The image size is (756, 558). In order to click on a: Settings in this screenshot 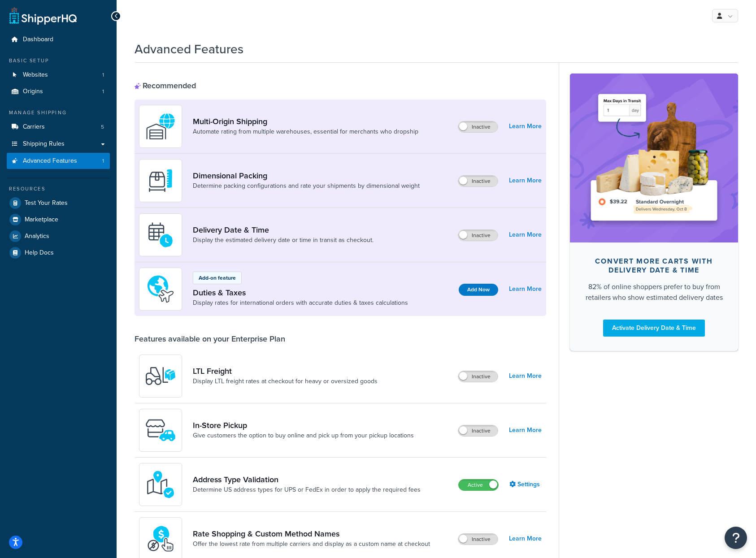, I will do `click(526, 485)`.